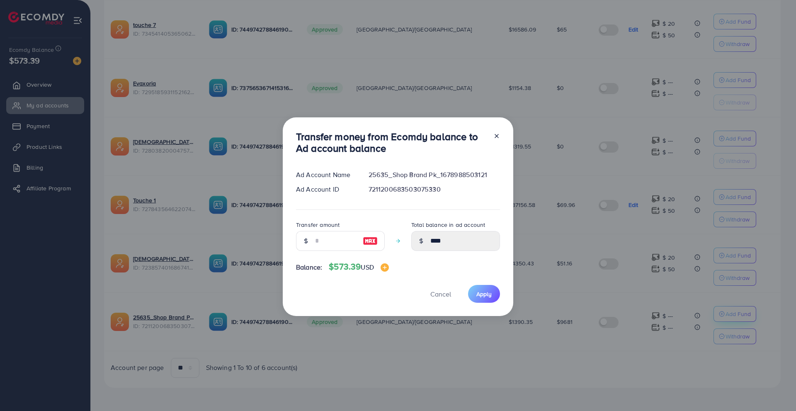 The height and width of the screenshot is (411, 796). What do you see at coordinates (367, 267) in the screenshot?
I see `span: USD` at bounding box center [367, 267].